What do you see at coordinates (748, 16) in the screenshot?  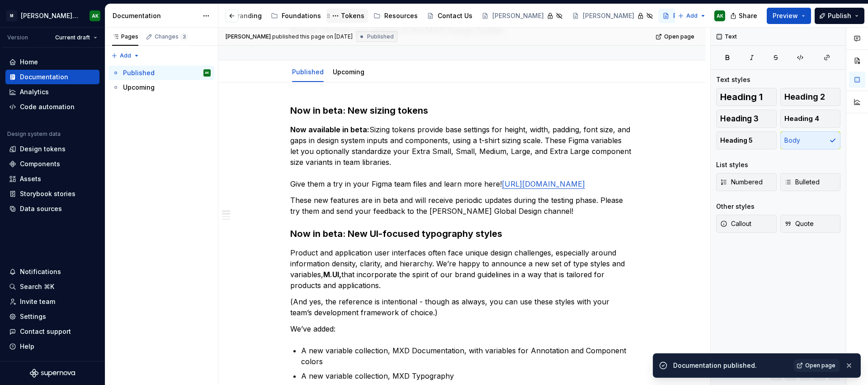 I see `span: Share` at bounding box center [748, 16].